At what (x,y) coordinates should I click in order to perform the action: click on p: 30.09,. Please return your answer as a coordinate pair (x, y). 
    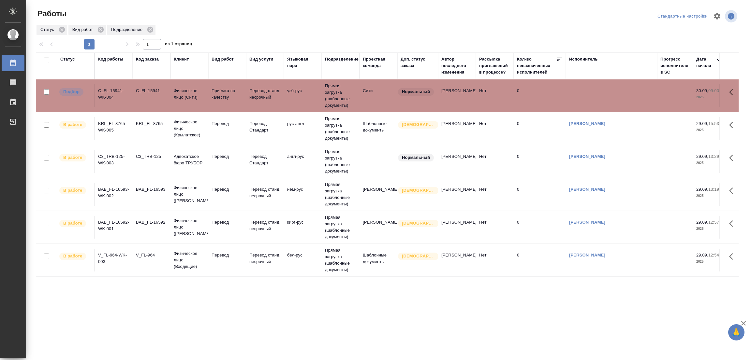
    Looking at the image, I should click on (702, 91).